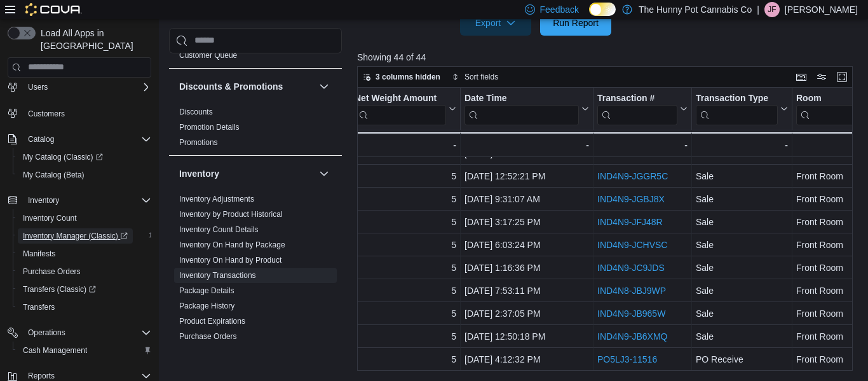 This screenshot has height=381, width=868. Describe the element at coordinates (742, 359) in the screenshot. I see `div: PO Receive` at that location.